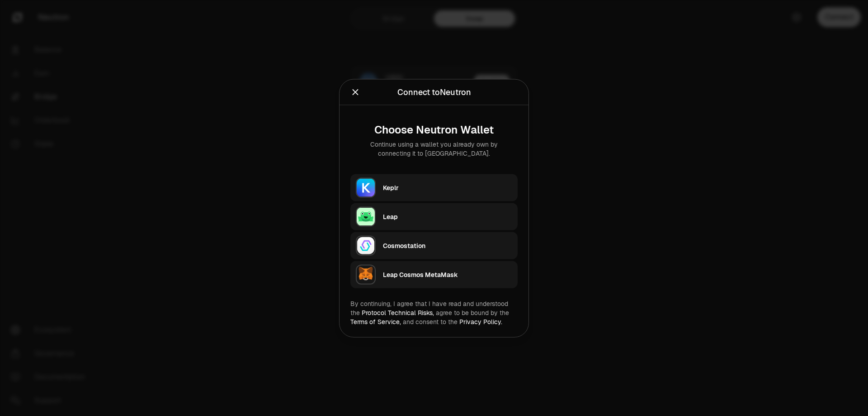 The width and height of the screenshot is (868, 416). Describe the element at coordinates (397, 312) in the screenshot. I see `a: Protocol Technical Risks,` at that location.